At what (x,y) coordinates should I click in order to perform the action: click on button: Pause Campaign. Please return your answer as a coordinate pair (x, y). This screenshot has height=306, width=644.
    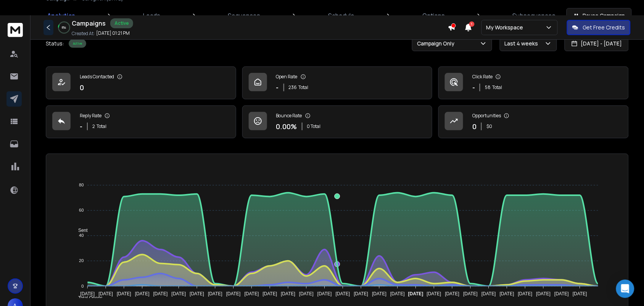
    Looking at the image, I should click on (599, 15).